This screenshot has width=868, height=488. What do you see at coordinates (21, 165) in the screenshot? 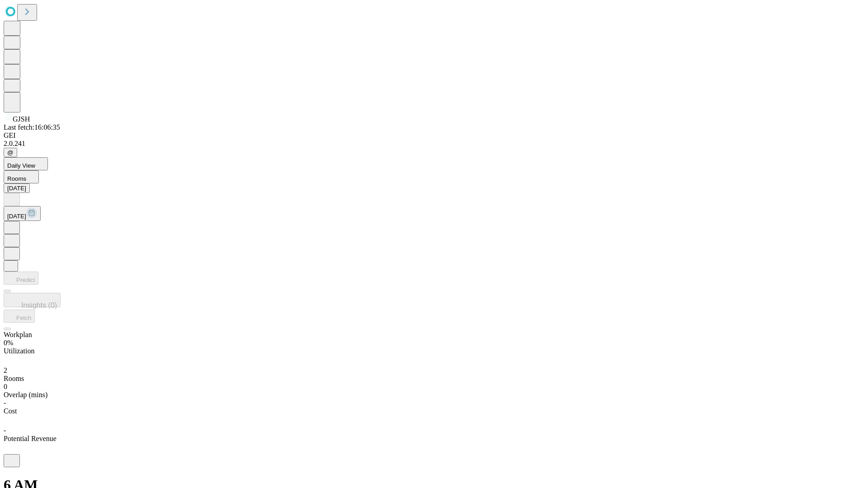
I see `span: Daily View` at bounding box center [21, 165].